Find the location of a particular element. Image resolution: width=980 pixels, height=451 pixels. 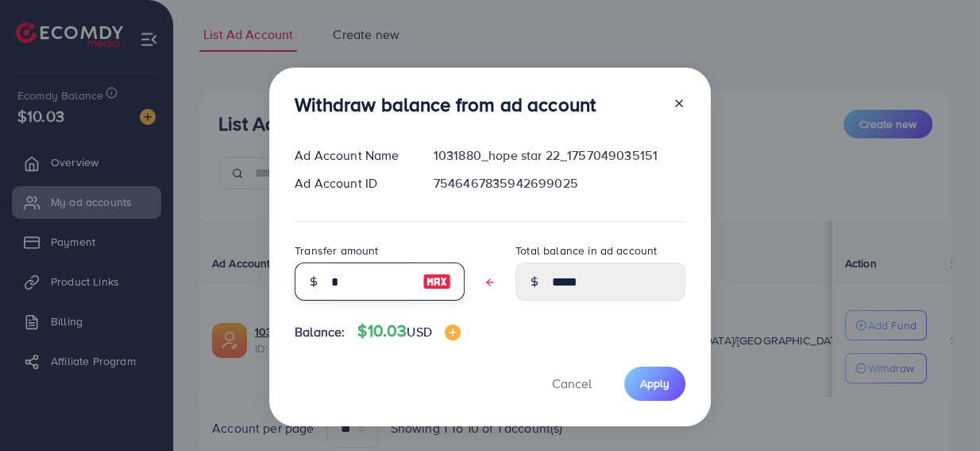

span: Cancel is located at coordinates (572, 383).